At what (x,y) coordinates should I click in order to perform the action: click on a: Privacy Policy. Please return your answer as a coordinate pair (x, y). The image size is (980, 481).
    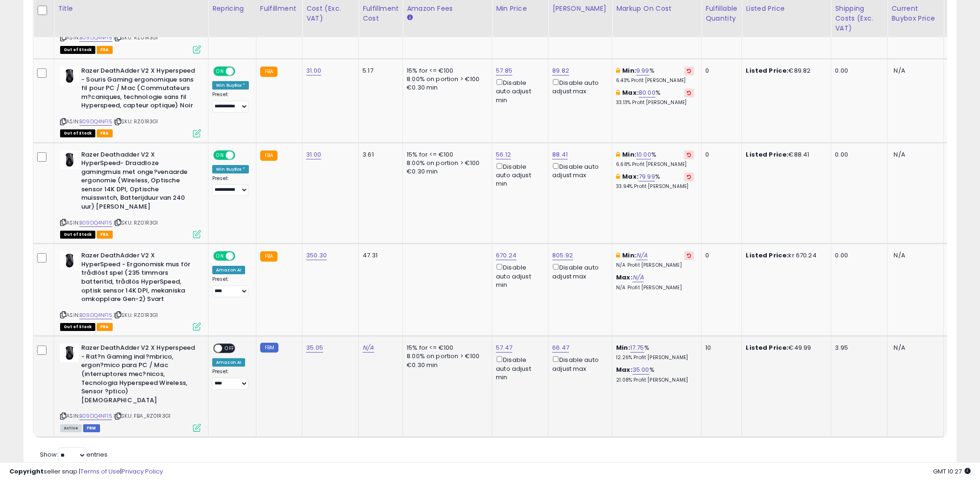
    Looking at the image, I should click on (142, 472).